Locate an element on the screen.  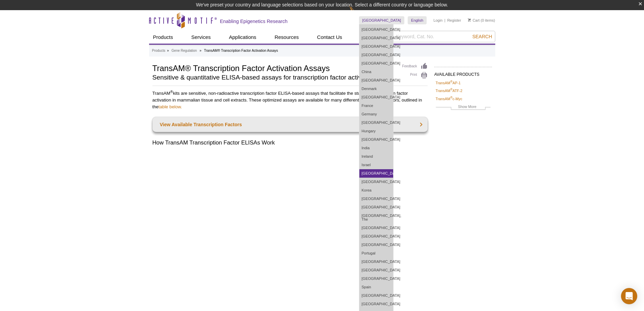
a: Services is located at coordinates (201, 37).